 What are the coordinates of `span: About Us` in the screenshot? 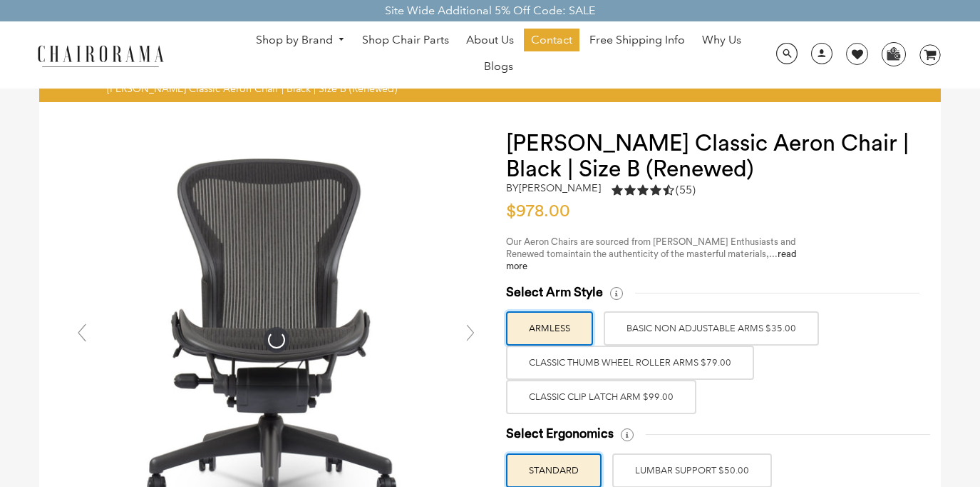 It's located at (490, 40).